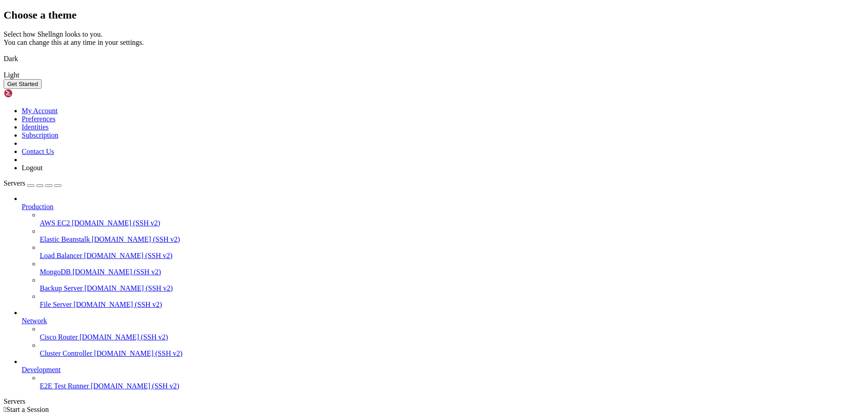 The width and height of the screenshot is (868, 416). What do you see at coordinates (59, 337) in the screenshot?
I see `span: Cisco Router` at bounding box center [59, 337].